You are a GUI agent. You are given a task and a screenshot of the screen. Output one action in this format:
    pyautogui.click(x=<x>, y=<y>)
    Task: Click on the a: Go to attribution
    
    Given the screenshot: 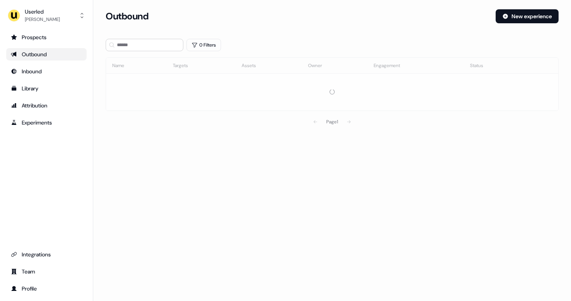 What is the action you would take?
    pyautogui.click(x=46, y=106)
    